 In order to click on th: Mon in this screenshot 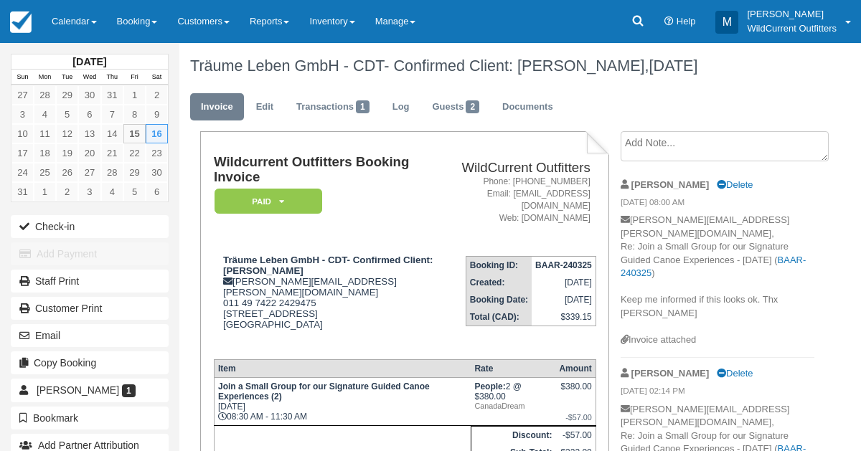, I will do `click(44, 77)`.